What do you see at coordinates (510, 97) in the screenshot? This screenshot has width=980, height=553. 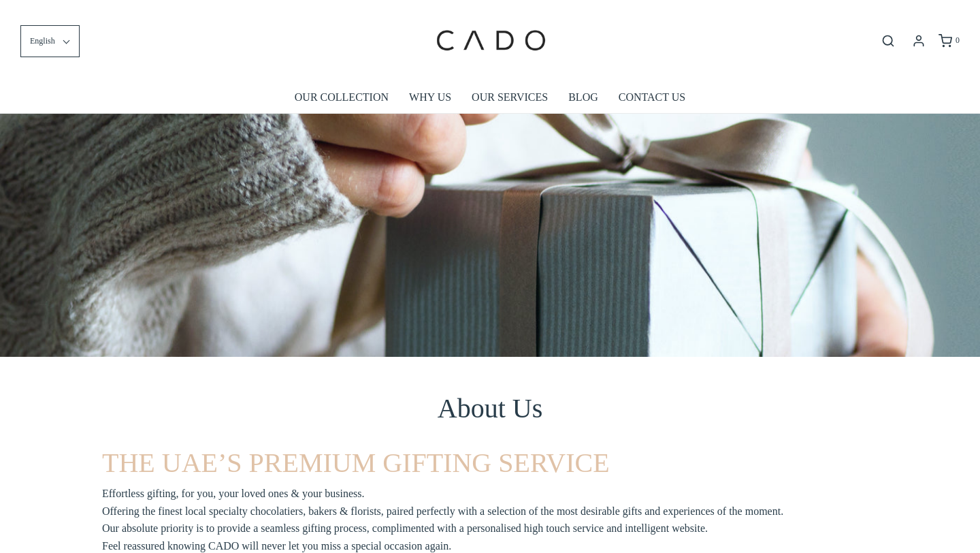 I see `a: OUR SERVICES` at bounding box center [510, 97].